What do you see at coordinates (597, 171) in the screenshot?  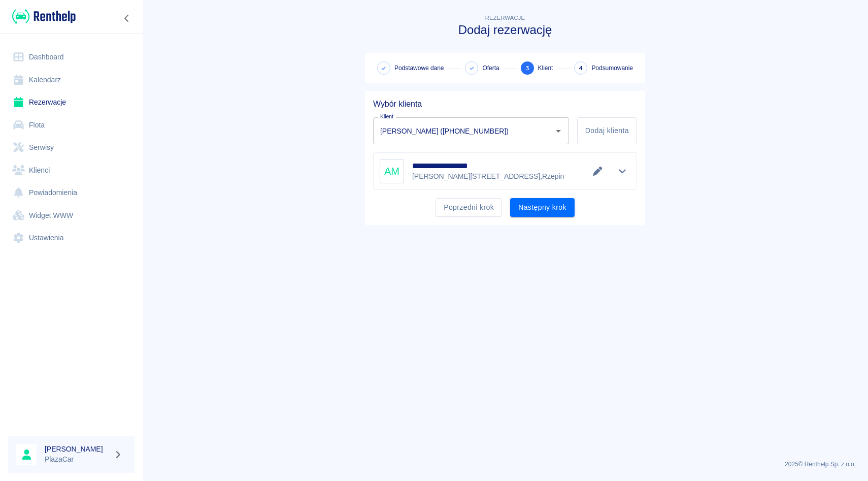 I see `button: Edytuj dane` at bounding box center [597, 171].